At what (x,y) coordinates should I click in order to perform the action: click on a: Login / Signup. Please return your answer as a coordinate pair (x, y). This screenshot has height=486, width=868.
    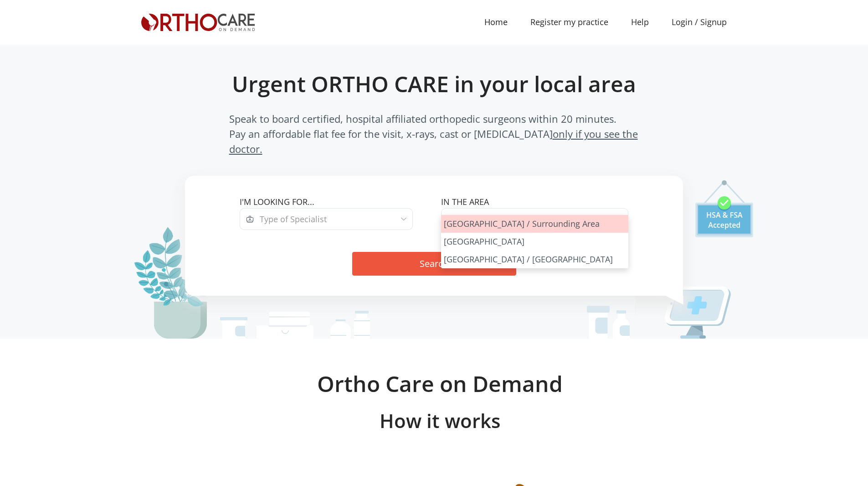
    Looking at the image, I should click on (699, 22).